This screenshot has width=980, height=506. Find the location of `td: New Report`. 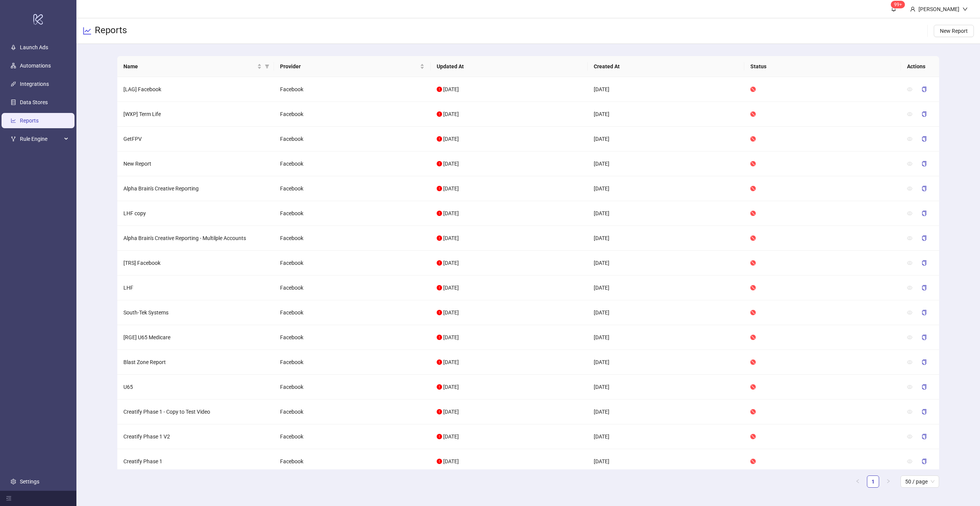

td: New Report is located at coordinates (196, 163).